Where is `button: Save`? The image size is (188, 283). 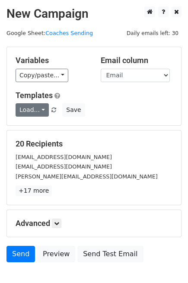
button: Save is located at coordinates (74, 110).